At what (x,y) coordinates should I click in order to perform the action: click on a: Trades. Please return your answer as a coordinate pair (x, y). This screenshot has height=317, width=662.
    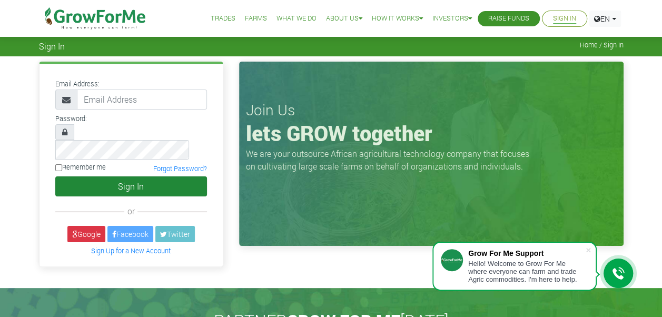
    Looking at the image, I should click on (223, 18).